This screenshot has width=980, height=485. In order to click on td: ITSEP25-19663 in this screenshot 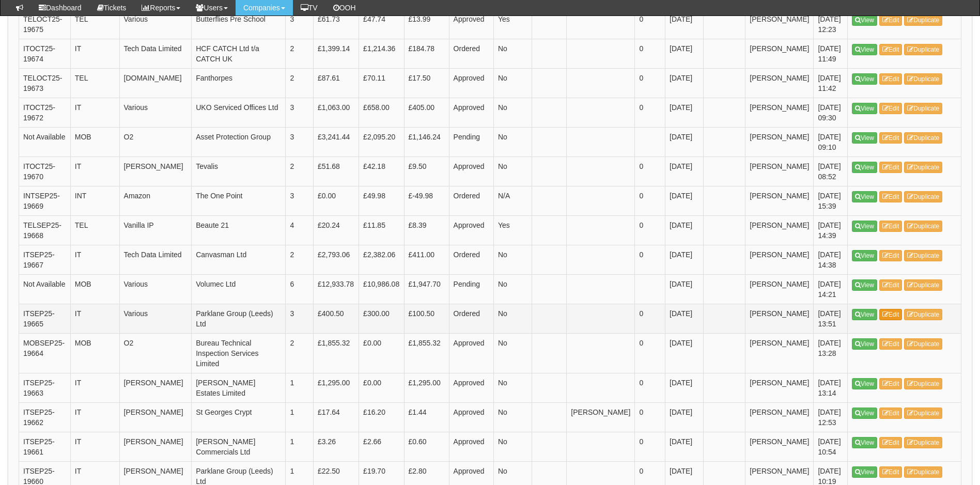, I will do `click(45, 388)`.